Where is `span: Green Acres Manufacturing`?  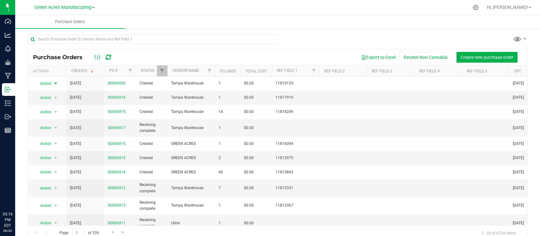
span: Green Acres Manufacturing is located at coordinates (63, 7).